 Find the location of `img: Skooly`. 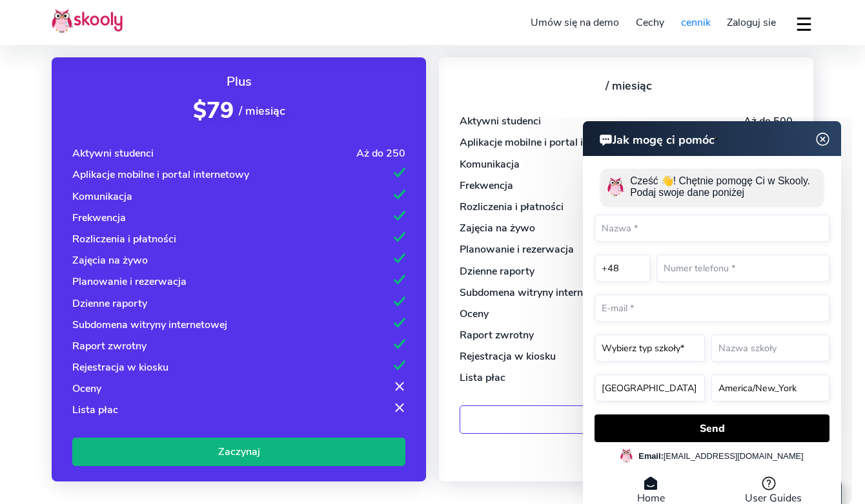

img: Skooly is located at coordinates (87, 20).